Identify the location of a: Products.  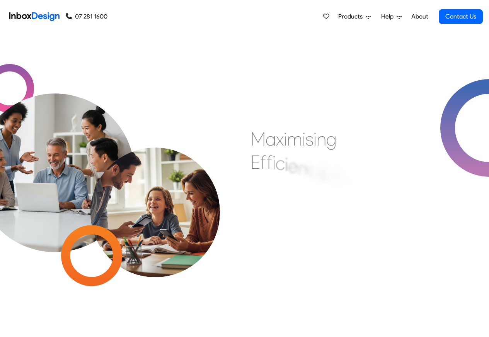
(354, 17).